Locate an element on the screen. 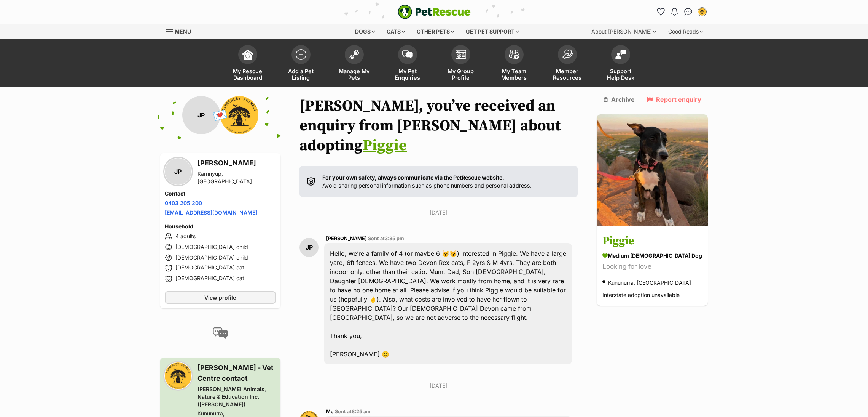  span: My Rescue Dashboard is located at coordinates (248, 75).